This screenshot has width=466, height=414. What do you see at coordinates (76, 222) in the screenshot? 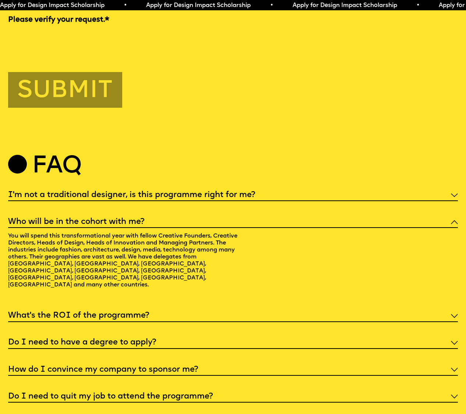
I see `h5: Who will be in the cohort with me?` at bounding box center [76, 222].